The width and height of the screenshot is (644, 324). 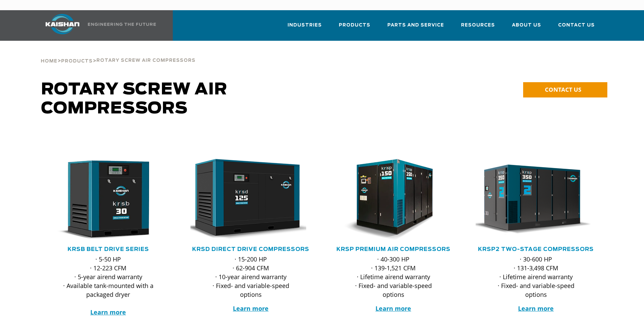 What do you see at coordinates (576, 28) in the screenshot?
I see `a: Contact Us` at bounding box center [576, 28].